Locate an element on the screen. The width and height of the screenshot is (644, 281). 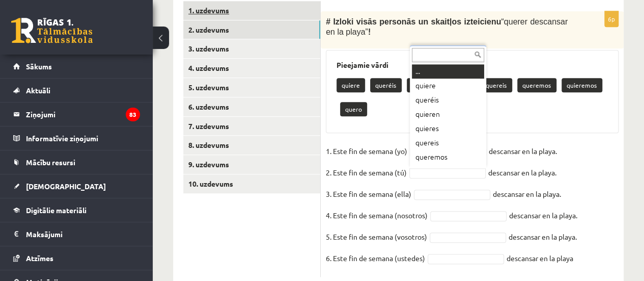
div: quieres is located at coordinates (448, 128).